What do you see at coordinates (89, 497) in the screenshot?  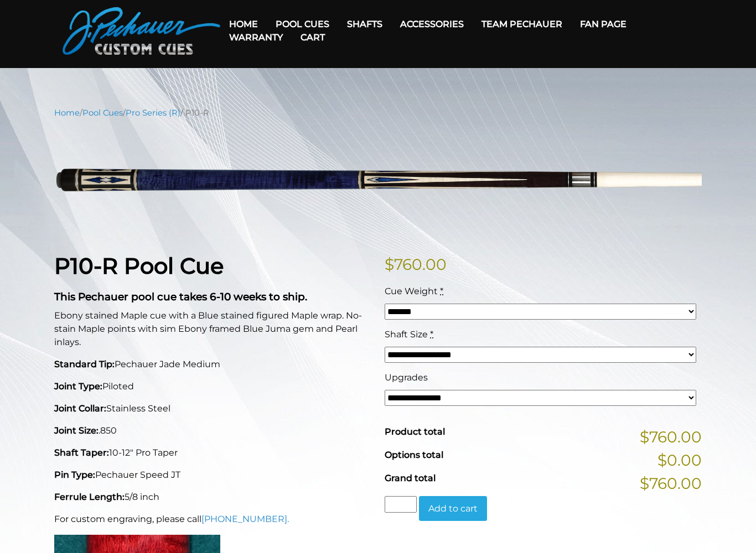 I see `strong: Ferrule Length:` at bounding box center [89, 497].